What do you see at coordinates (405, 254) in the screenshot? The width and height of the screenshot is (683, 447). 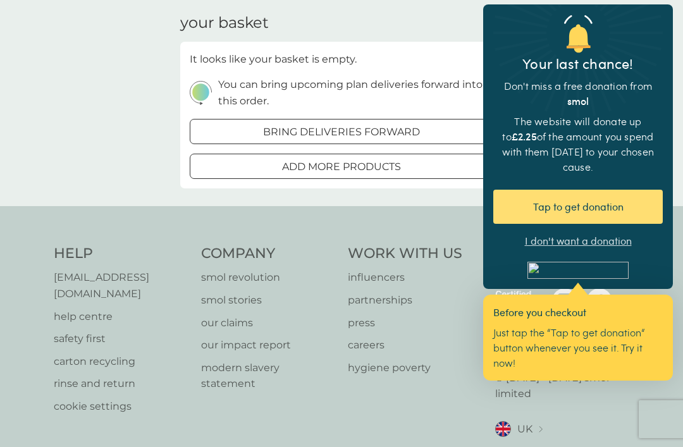 I see `h4: Work With Us` at bounding box center [405, 254].